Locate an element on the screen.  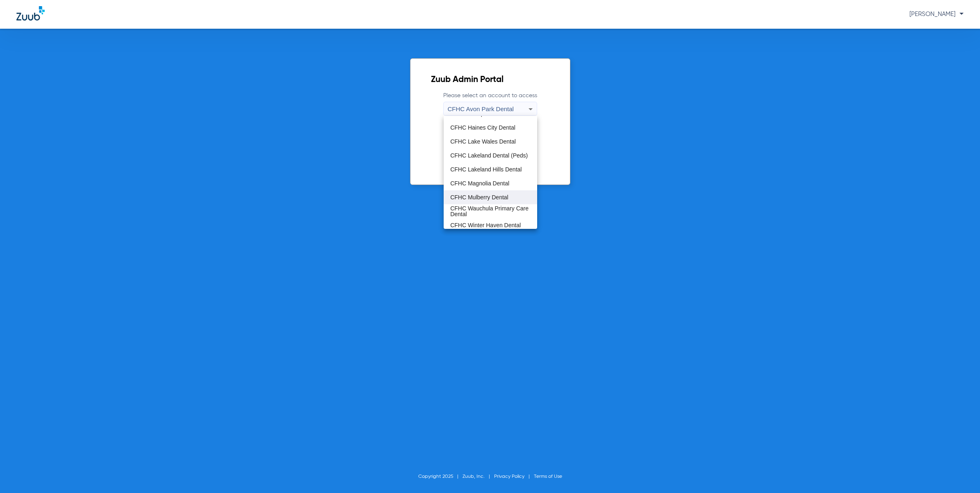
span: CFHC Frostproof Dental is located at coordinates (481, 114).